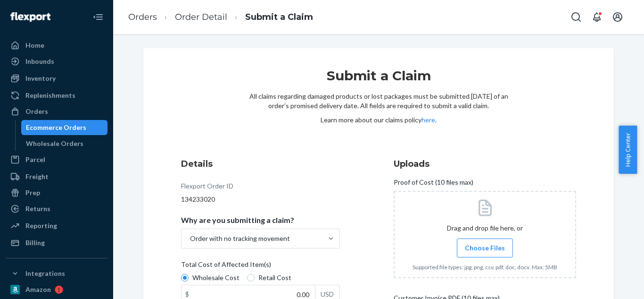  Describe the element at coordinates (261, 164) in the screenshot. I see `h3: Details` at that location.